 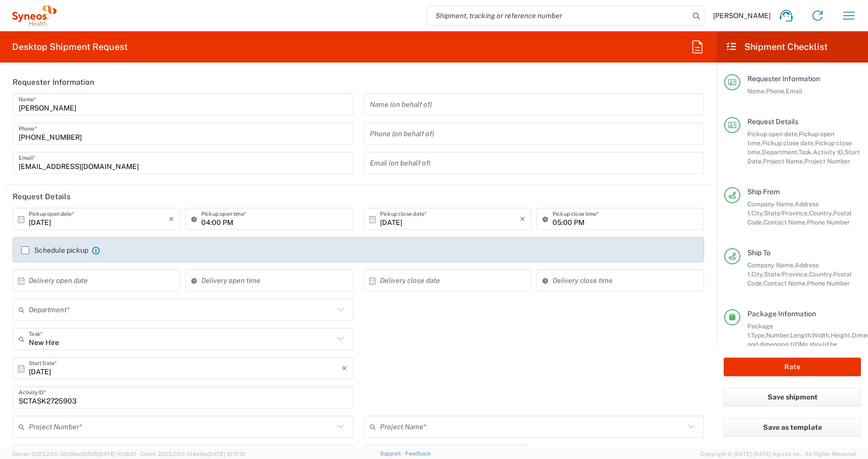 What do you see at coordinates (776, 91) in the screenshot?
I see `span: Phone,` at bounding box center [776, 91].